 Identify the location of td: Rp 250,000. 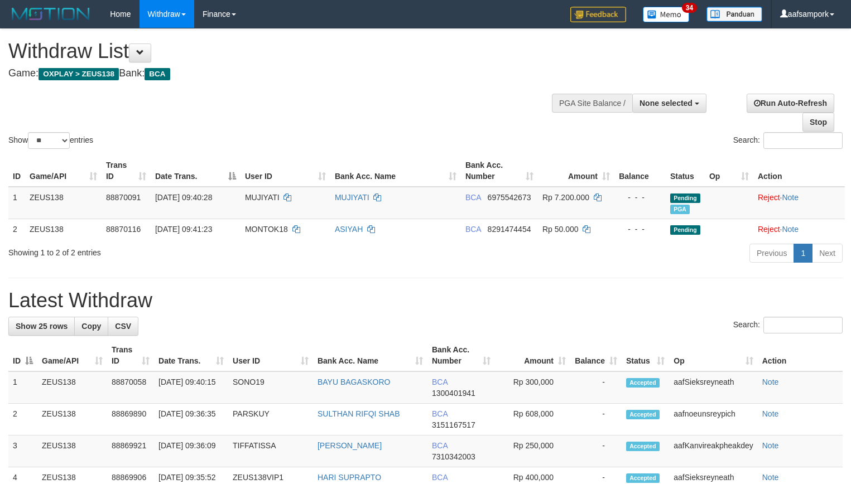
(532, 452).